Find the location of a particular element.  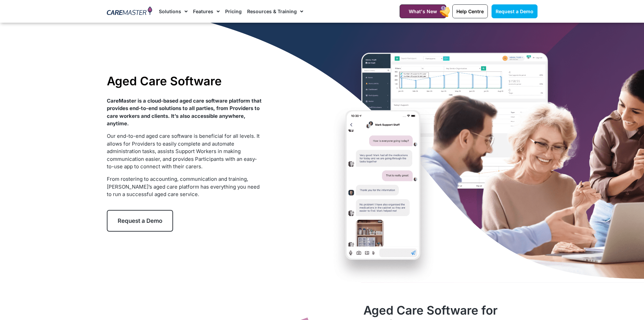

a: What's New is located at coordinates (423, 11).